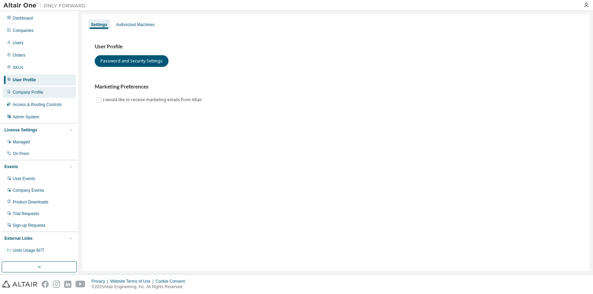 This screenshot has height=294, width=593. I want to click on div: Company Events, so click(28, 190).